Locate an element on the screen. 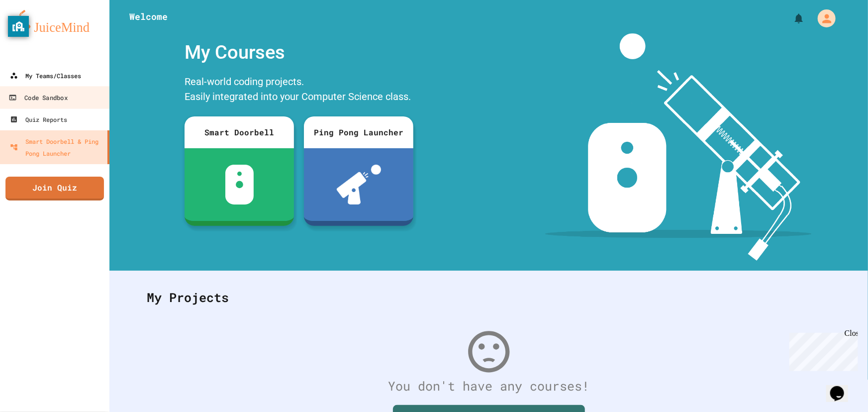  div: Ping Pong Launcher is located at coordinates (359, 133).